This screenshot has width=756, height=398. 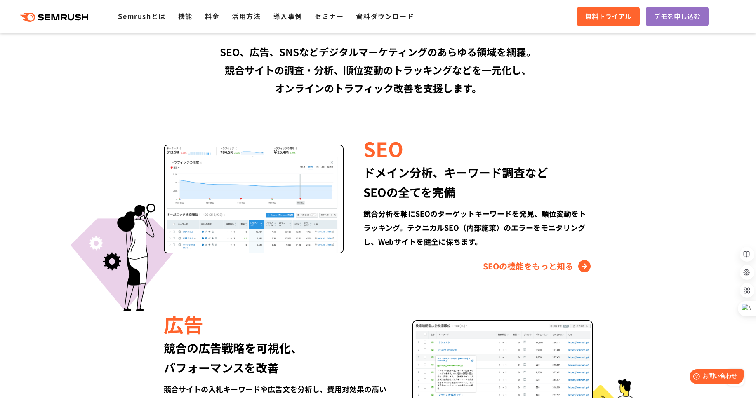 I want to click on span: お問い合わせ, so click(x=37, y=10).